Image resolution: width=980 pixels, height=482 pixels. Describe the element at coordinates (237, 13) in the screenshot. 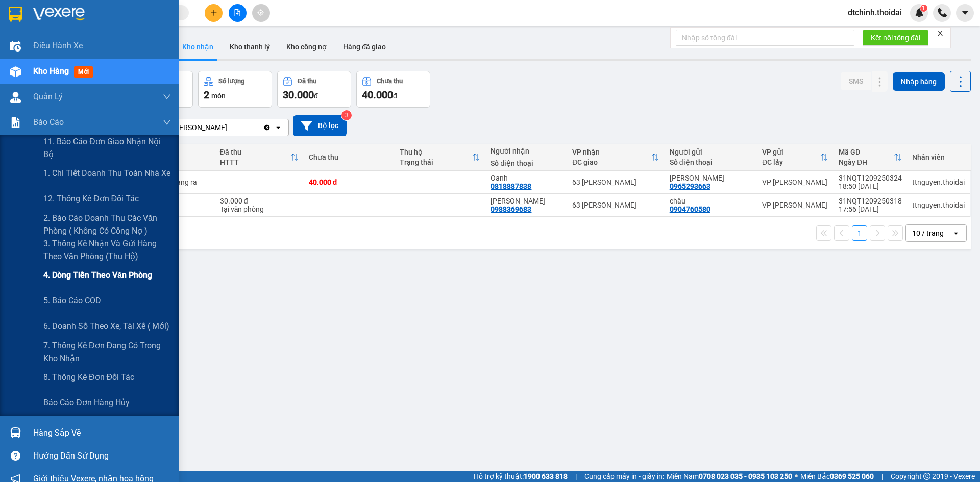

I see `span: file-add` at that location.